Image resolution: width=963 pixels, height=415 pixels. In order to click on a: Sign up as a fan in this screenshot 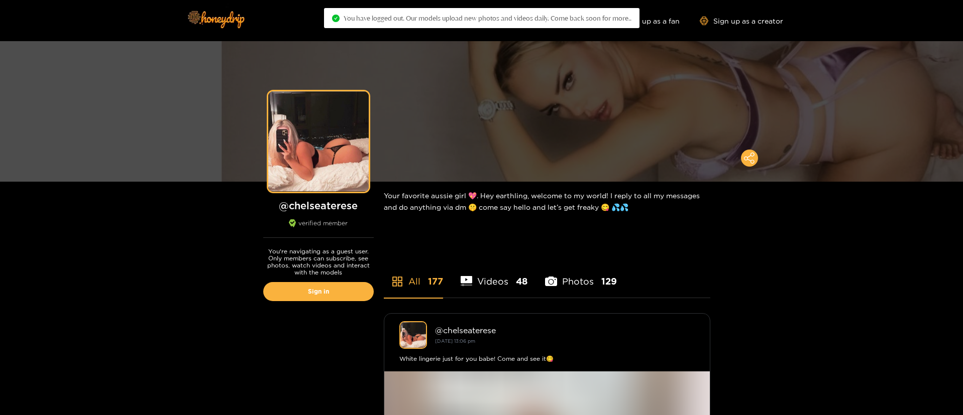, I will do `click(645, 21)`.